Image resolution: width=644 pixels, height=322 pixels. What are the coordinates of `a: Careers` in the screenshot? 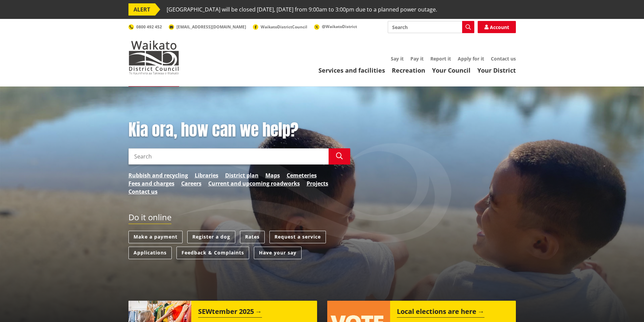 It's located at (191, 184).